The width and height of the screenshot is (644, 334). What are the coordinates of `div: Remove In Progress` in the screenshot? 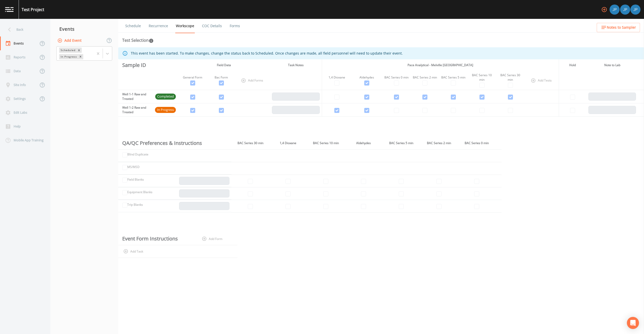 It's located at (80, 57).